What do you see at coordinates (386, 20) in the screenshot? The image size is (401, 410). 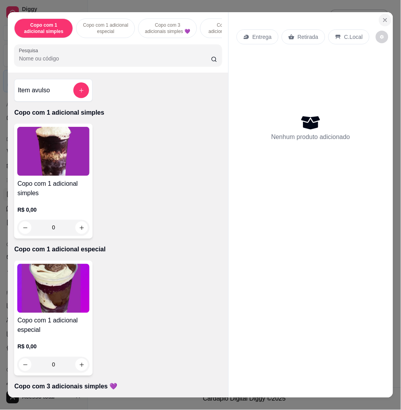 I see `button: Close` at bounding box center [386, 20].